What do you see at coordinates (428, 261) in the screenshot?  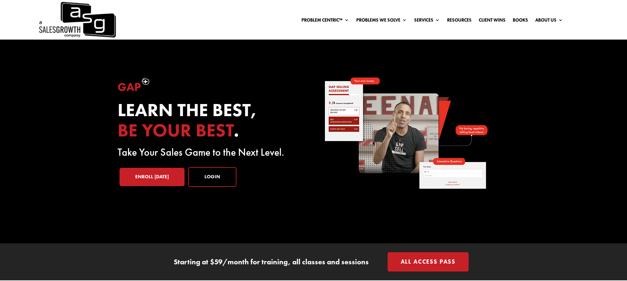 I see `a: All Access Pass` at bounding box center [428, 261].